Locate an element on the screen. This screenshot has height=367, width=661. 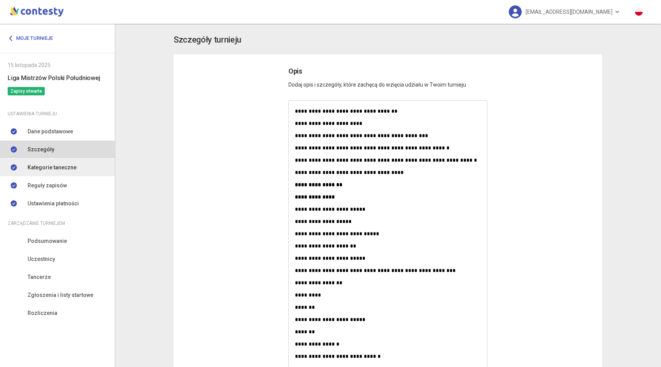
span: Zapisy otwarte is located at coordinates (26, 91).